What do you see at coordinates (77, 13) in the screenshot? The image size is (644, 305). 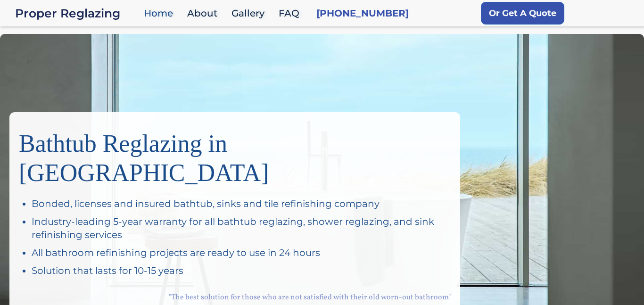 I see `a: home` at bounding box center [77, 13].